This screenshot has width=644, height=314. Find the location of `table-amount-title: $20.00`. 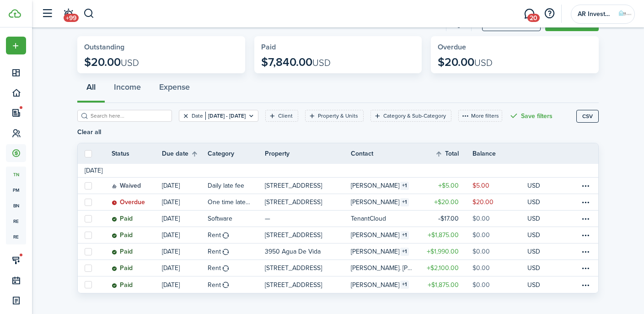

table-amount-title: $20.00 is located at coordinates (447, 202).